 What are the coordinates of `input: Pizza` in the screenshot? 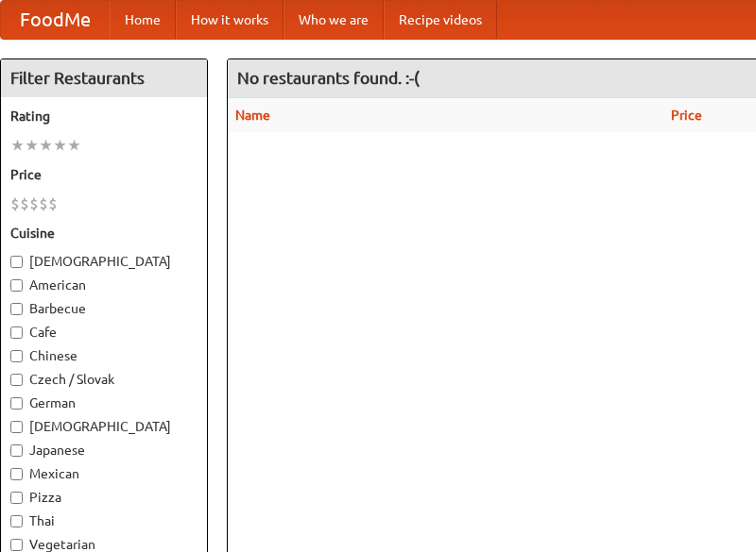 It's located at (16, 497).